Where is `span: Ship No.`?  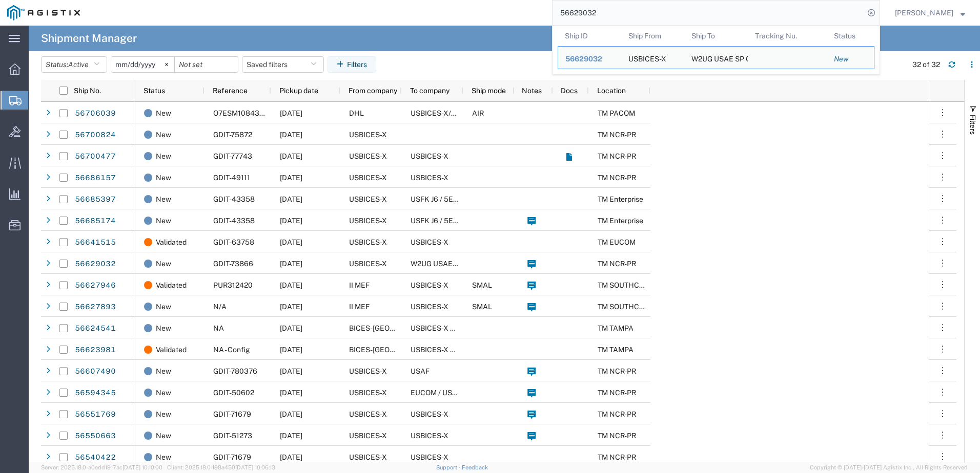
span: Ship No. is located at coordinates (87, 91).